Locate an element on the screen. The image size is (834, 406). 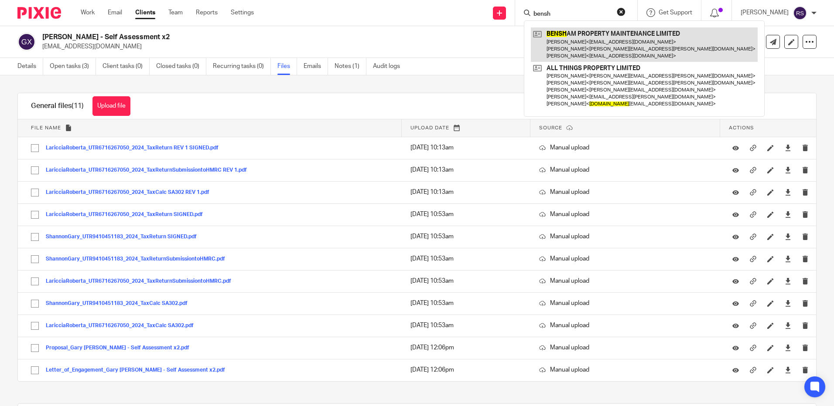
a: Audit logs is located at coordinates (389, 66).